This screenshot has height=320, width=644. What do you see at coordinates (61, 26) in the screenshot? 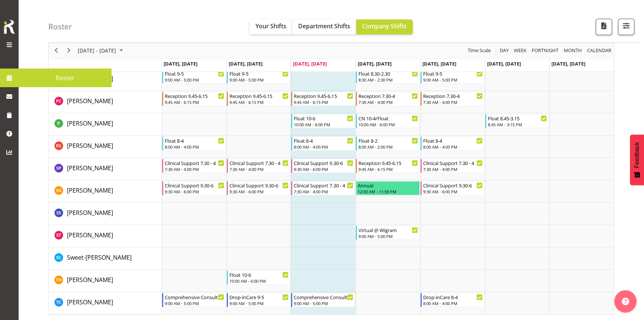
I see `h4: Roster` at bounding box center [61, 26].